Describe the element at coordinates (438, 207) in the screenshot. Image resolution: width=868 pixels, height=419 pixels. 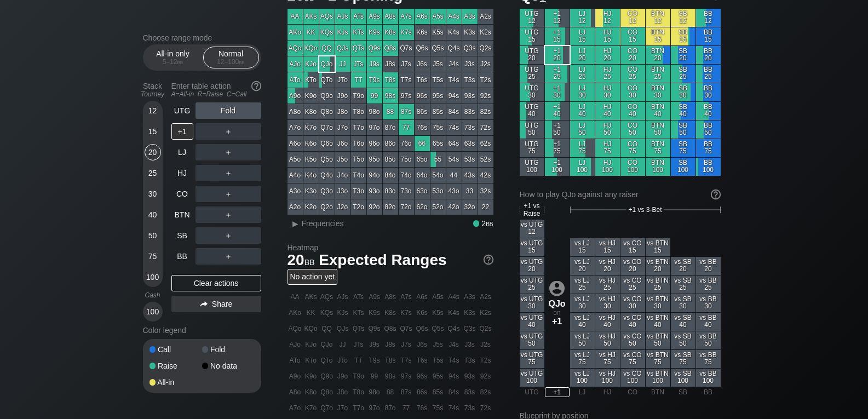
I see `div: 52o` at that location.